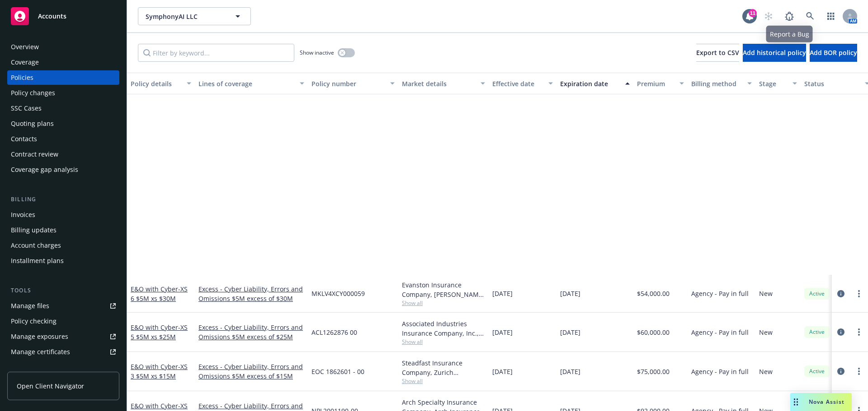 The image size is (868, 411). Describe the element at coordinates (63, 368) in the screenshot. I see `a: Manage claims` at that location.